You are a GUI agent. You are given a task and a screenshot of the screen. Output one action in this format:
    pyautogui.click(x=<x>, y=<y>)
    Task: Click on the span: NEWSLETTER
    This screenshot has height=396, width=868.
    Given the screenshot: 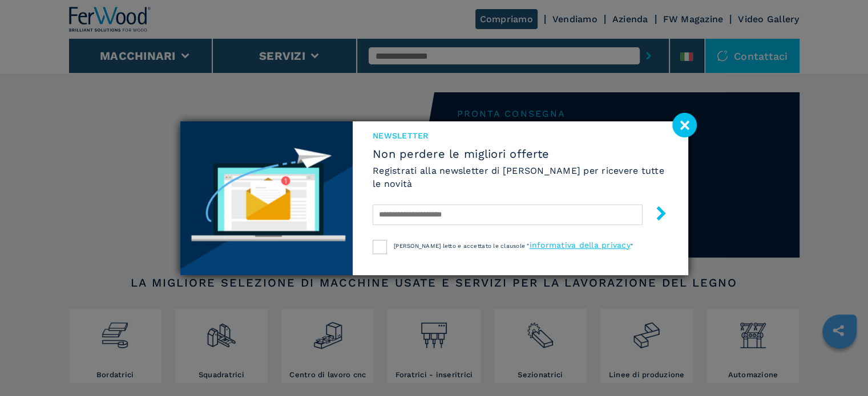 What is the action you would take?
    pyautogui.click(x=519, y=136)
    